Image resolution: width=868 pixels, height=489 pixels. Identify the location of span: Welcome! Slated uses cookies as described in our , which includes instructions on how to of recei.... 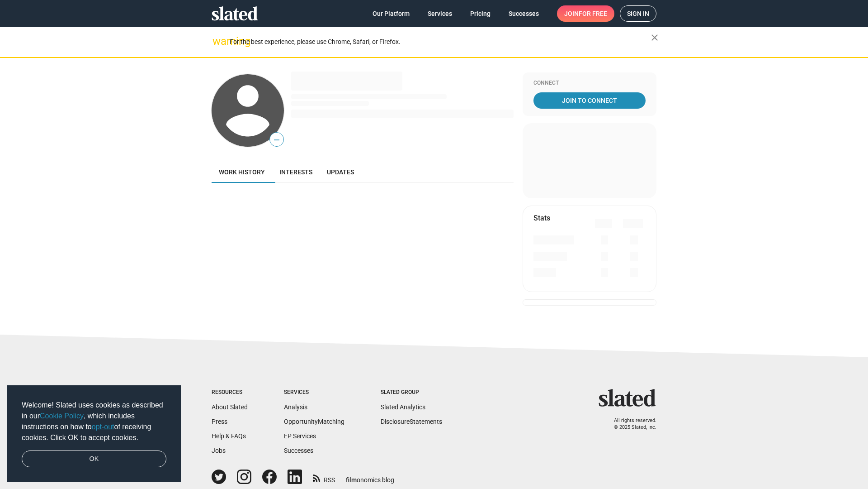
(94, 421).